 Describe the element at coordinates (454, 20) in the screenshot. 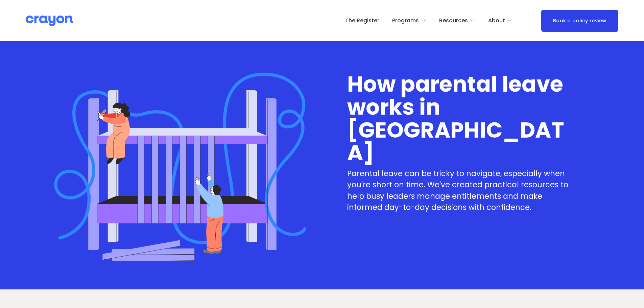

I see `span: Resources` at that location.